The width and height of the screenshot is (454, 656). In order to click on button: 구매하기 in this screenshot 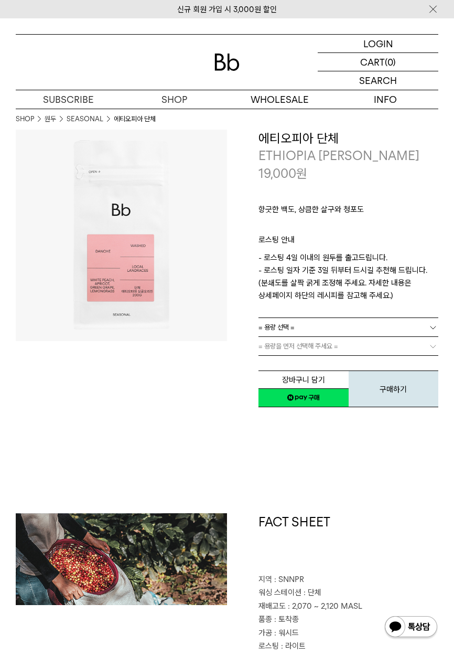, I will do `click(394, 389)`.